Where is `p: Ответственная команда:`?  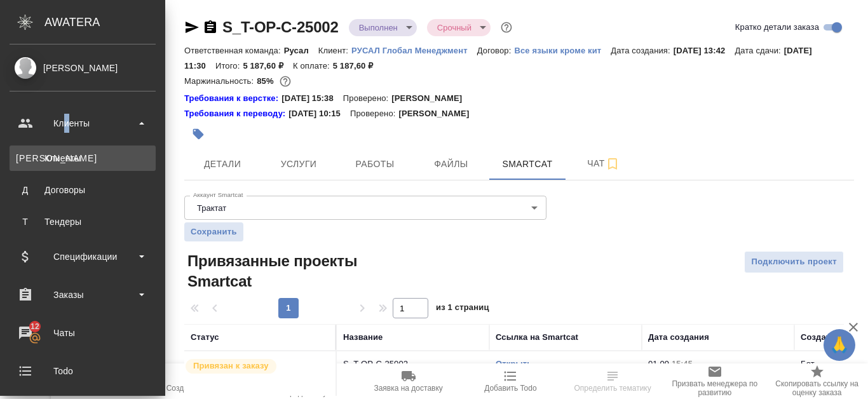 p: Ответственная команда: is located at coordinates (234, 51).